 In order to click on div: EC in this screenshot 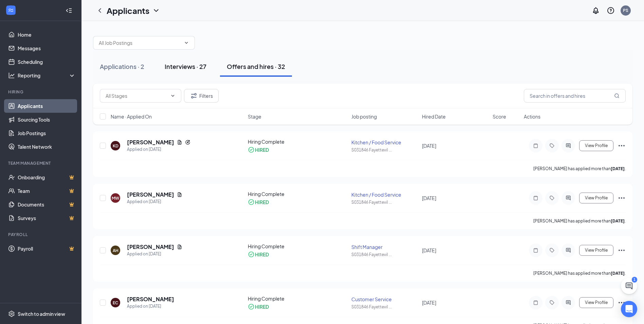, I will do `click(115, 303)`.